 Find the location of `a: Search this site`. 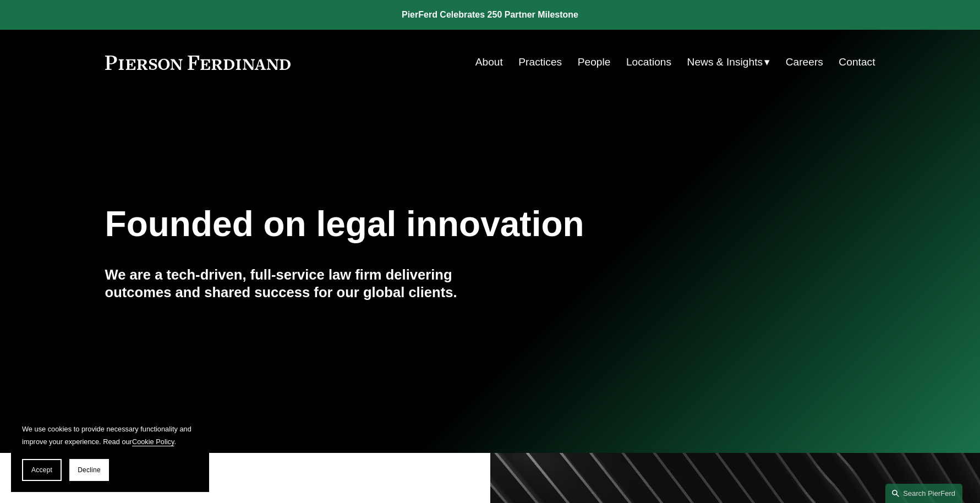

a: Search this site is located at coordinates (924, 493).